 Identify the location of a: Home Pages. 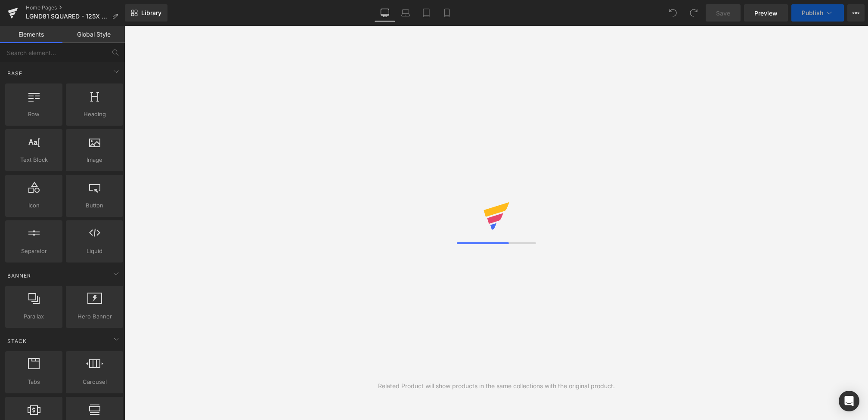
(75, 8).